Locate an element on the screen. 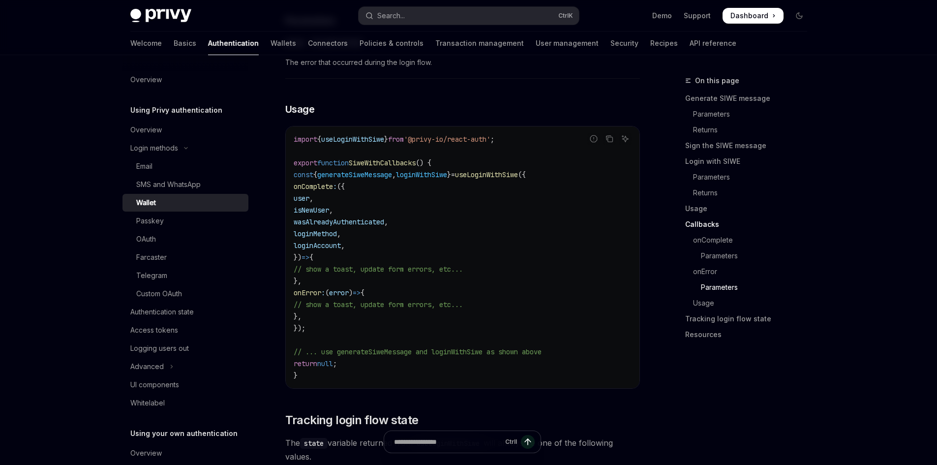 The height and width of the screenshot is (465, 937). span: Ctrl K is located at coordinates (566, 16).